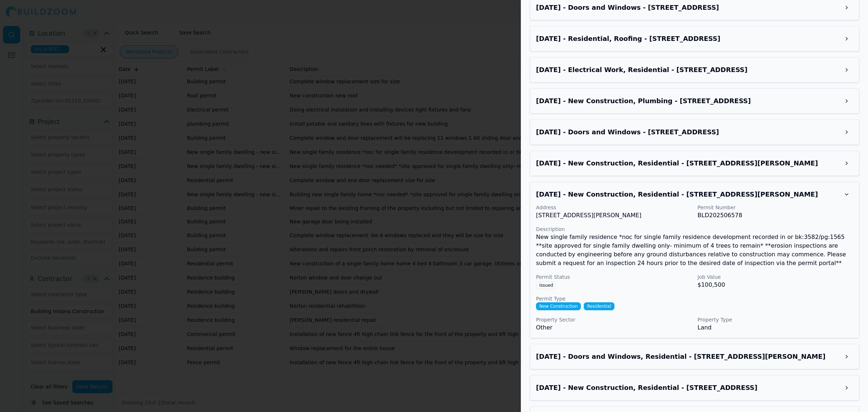 The height and width of the screenshot is (412, 868). I want to click on p: BLD202506578, so click(776, 215).